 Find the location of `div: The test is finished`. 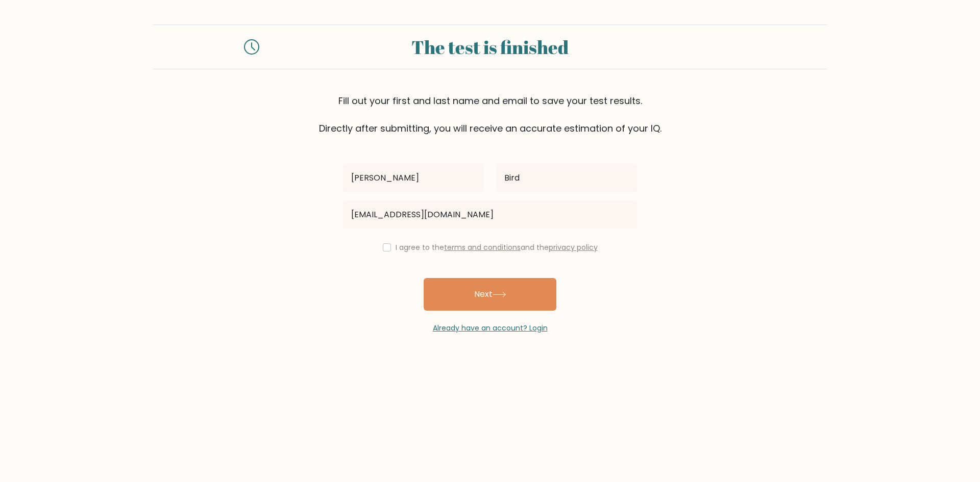

div: The test is finished is located at coordinates (490, 47).